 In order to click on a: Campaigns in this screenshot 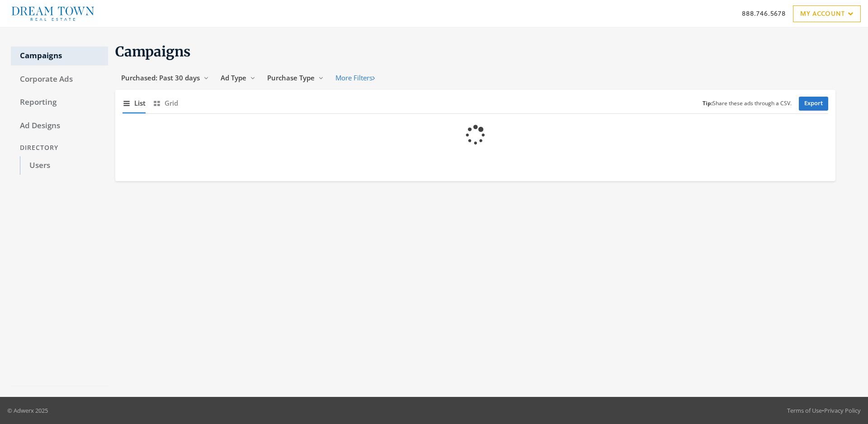, I will do `click(59, 56)`.